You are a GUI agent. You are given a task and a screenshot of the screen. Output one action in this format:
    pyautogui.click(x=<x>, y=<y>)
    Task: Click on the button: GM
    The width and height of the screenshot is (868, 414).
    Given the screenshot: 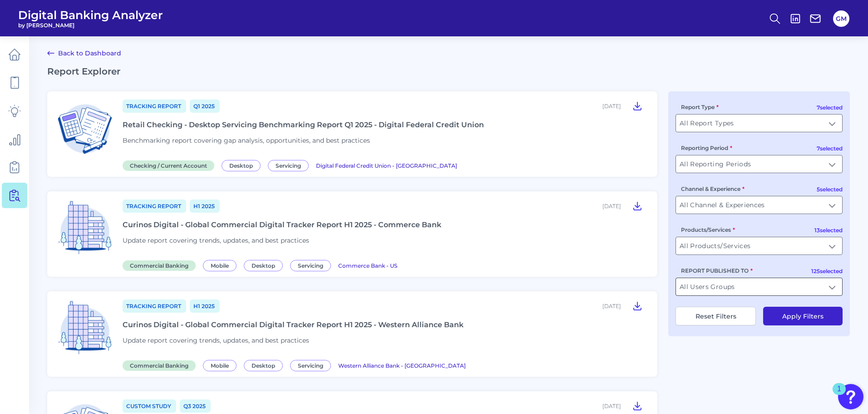 What is the action you would take?
    pyautogui.click(x=841, y=19)
    